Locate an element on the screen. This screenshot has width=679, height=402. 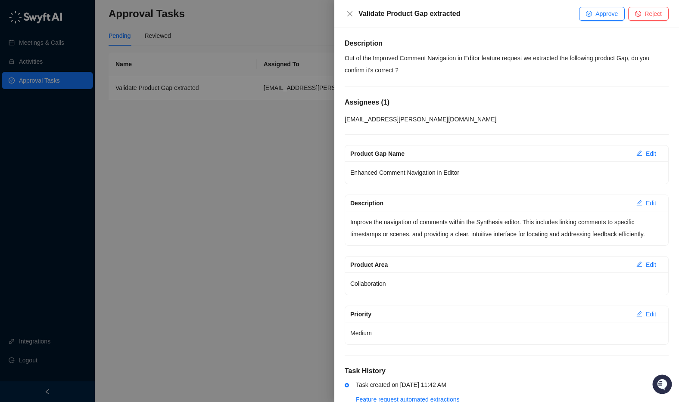
div: Priority is located at coordinates (490, 314).